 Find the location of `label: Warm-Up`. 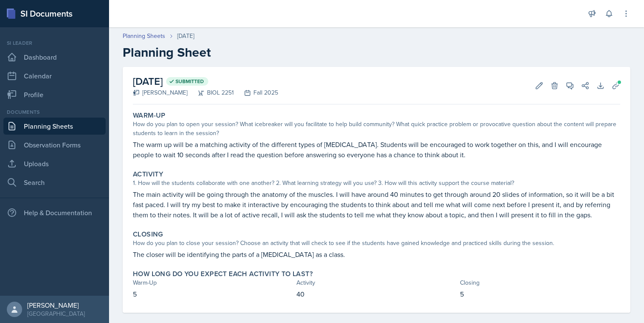

label: Warm-Up is located at coordinates (149, 116).